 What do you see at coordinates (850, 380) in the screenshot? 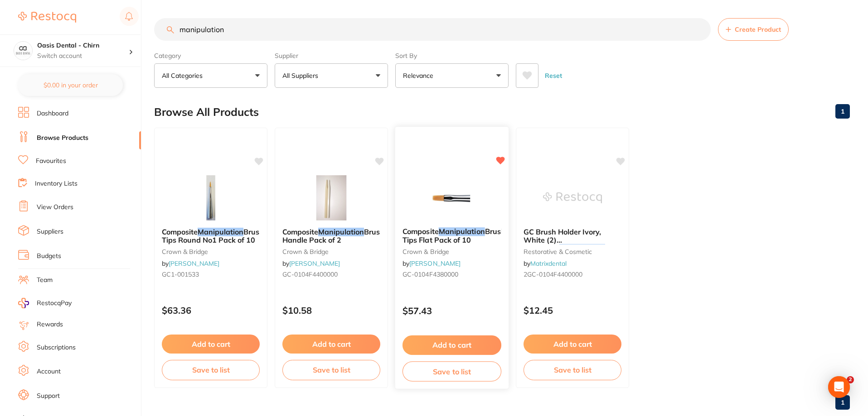
I see `span: 2` at bounding box center [850, 380].